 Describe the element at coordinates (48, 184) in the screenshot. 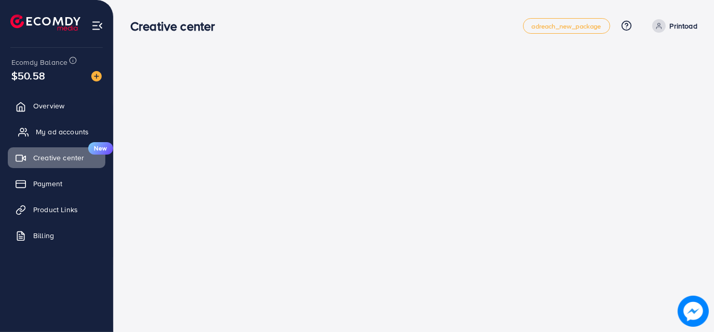

I see `span: Payment` at that location.